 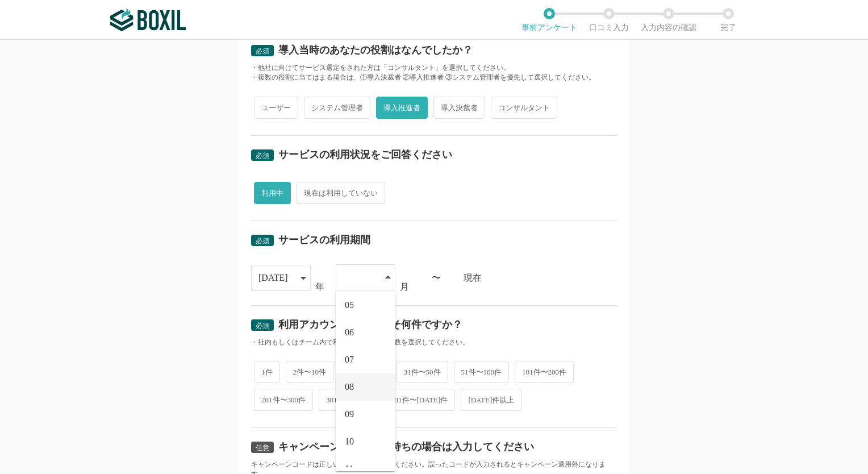 What do you see at coordinates (728, 20) in the screenshot?
I see `li: 完了` at bounding box center [728, 20].